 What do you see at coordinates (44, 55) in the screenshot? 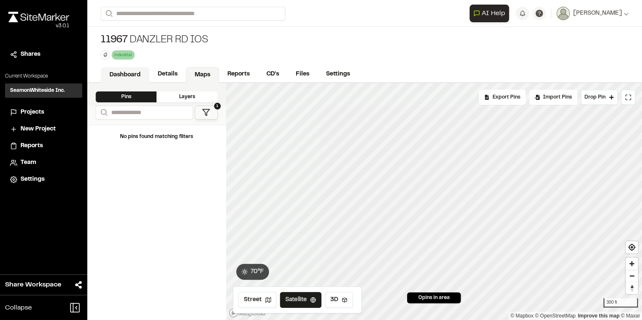
I see `a: Shares` at bounding box center [44, 55].